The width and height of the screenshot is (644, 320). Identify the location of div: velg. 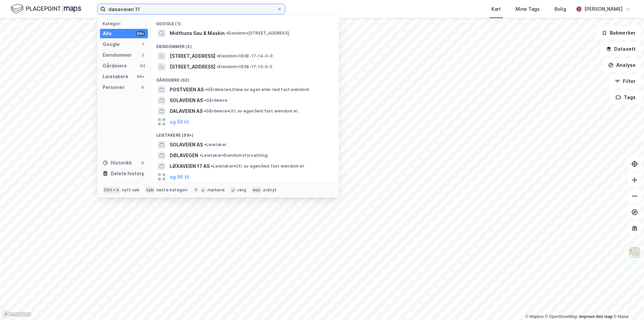
(242, 190).